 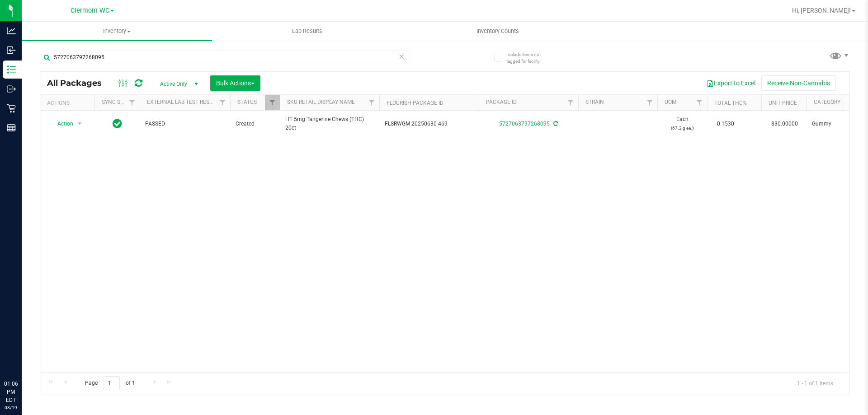 What do you see at coordinates (783, 103) in the screenshot?
I see `a: Unit Price` at bounding box center [783, 103].